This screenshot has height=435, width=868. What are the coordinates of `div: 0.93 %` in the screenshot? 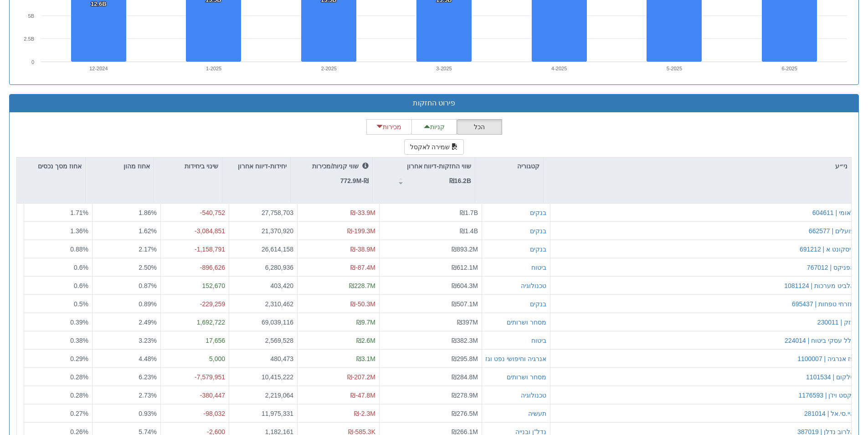 It's located at (126, 413).